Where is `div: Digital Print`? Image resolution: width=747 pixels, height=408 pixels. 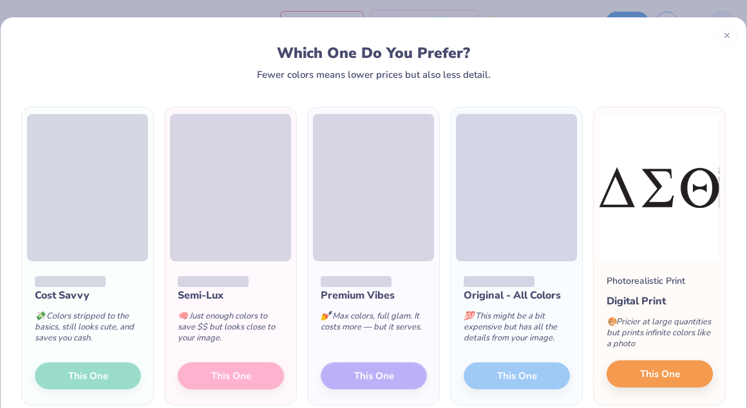 div: Digital Print is located at coordinates (660, 301).